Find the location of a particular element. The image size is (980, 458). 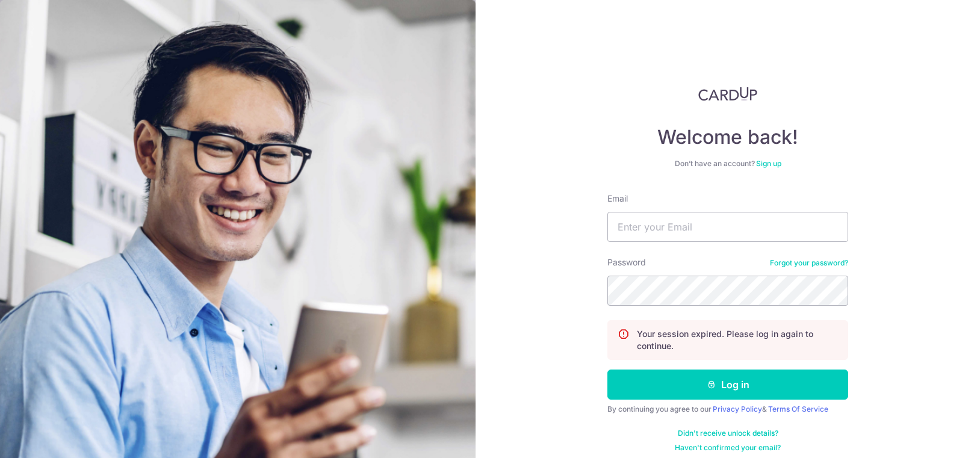

a: Sign up is located at coordinates (768, 163).